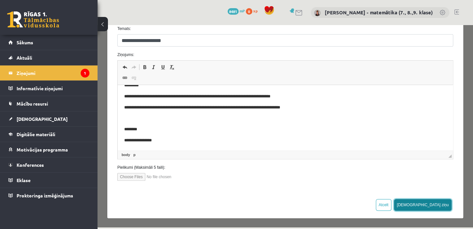 Image resolution: width=473 pixels, height=229 pixels. I want to click on a: Noņemt stilus, so click(74, 42).